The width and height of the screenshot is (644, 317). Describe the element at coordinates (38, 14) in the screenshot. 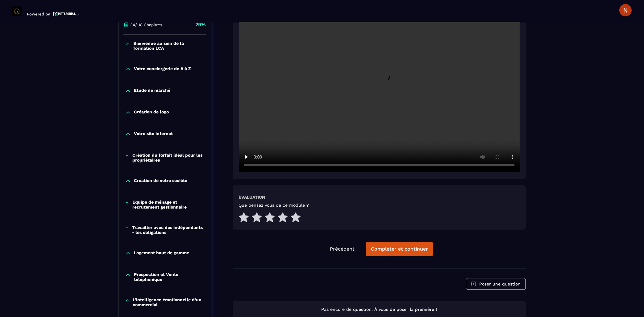

I see `p: Powered by` at that location.